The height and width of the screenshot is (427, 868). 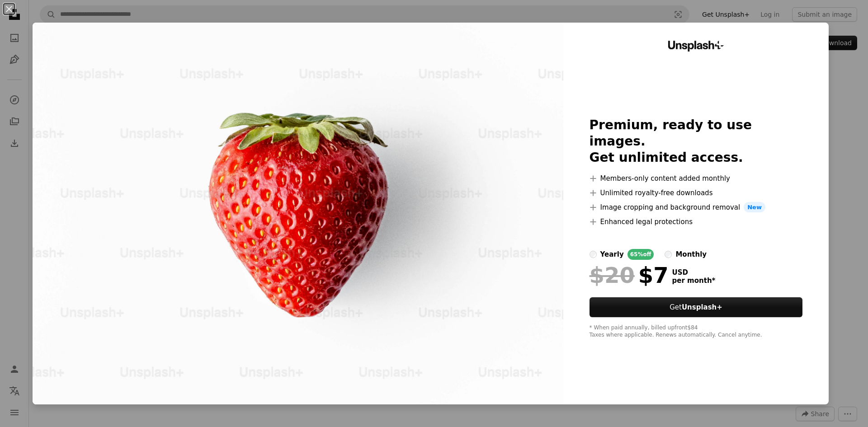 I want to click on div: $7, so click(x=629, y=275).